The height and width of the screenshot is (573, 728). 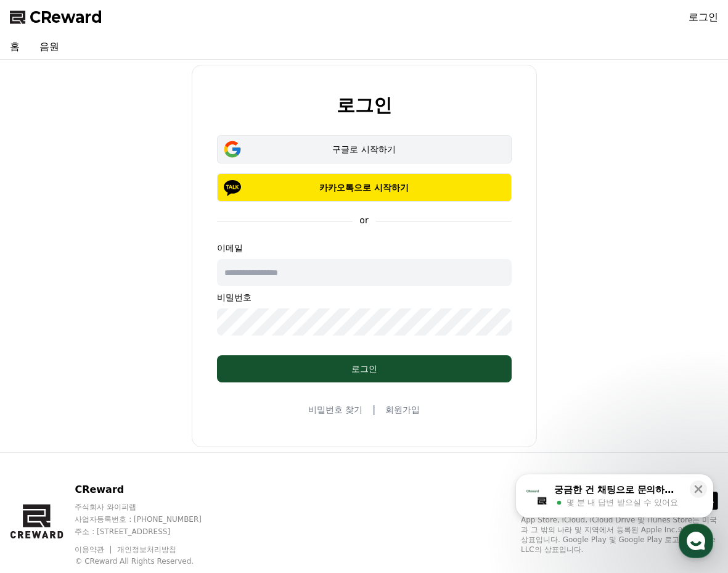 I want to click on a: 로그인, so click(x=704, y=17).